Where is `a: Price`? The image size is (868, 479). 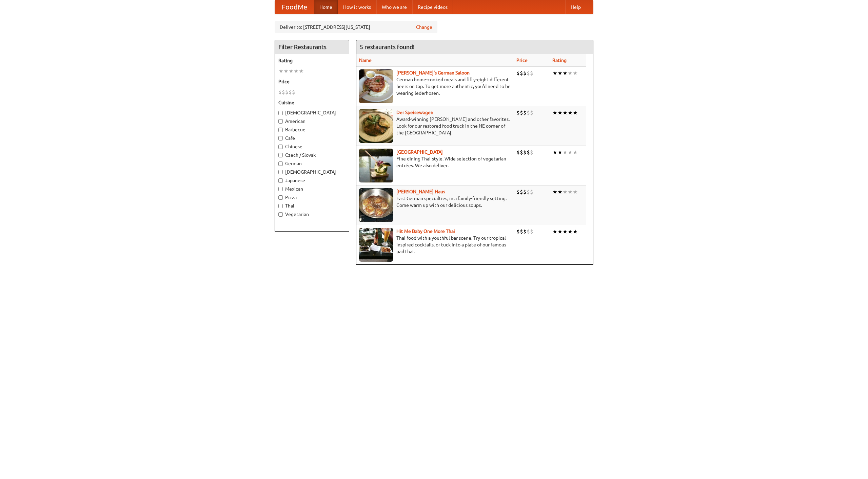 a: Price is located at coordinates (522, 60).